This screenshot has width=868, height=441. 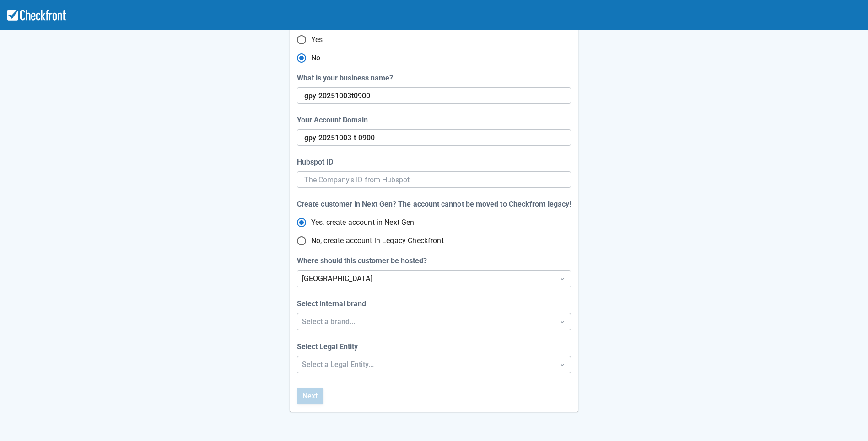 I want to click on label: Your Account Domain, so click(x=334, y=120).